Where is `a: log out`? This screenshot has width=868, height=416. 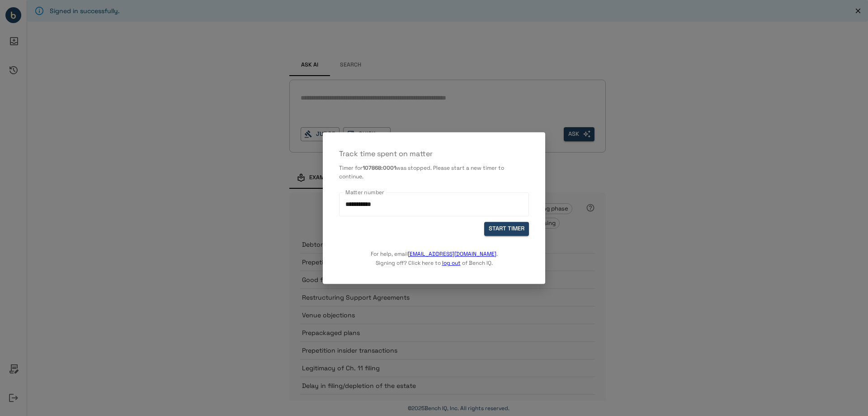 a: log out is located at coordinates (451, 263).